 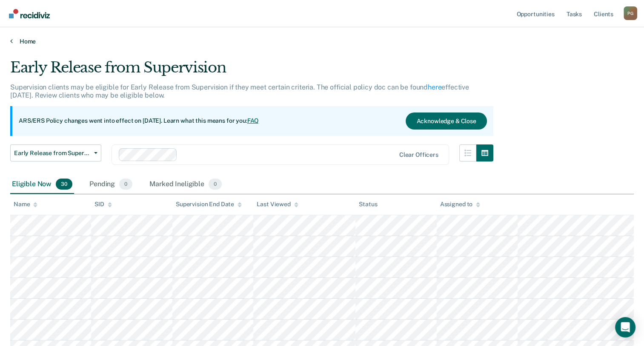 What do you see at coordinates (277, 204) in the screenshot?
I see `div: Last Viewed` at bounding box center [277, 204].